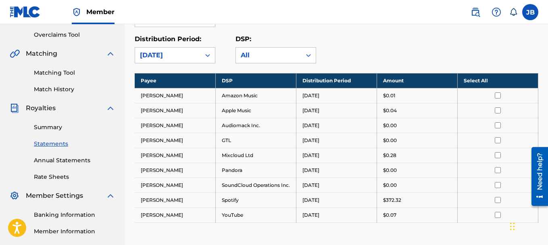  Describe the element at coordinates (75, 143) in the screenshot. I see `a: Statements` at that location.